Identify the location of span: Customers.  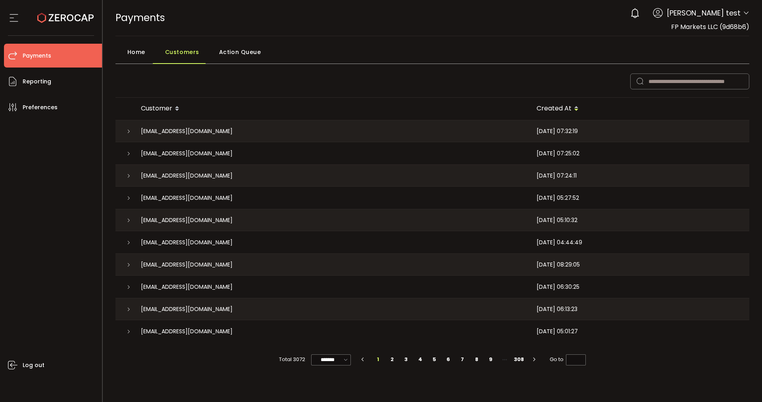
(182, 52).